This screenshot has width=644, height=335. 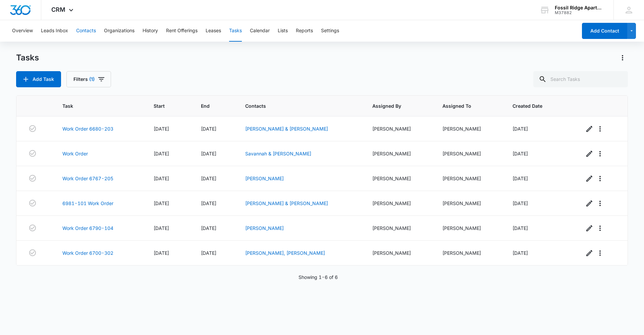 I want to click on button: Filters(1), so click(x=89, y=79).